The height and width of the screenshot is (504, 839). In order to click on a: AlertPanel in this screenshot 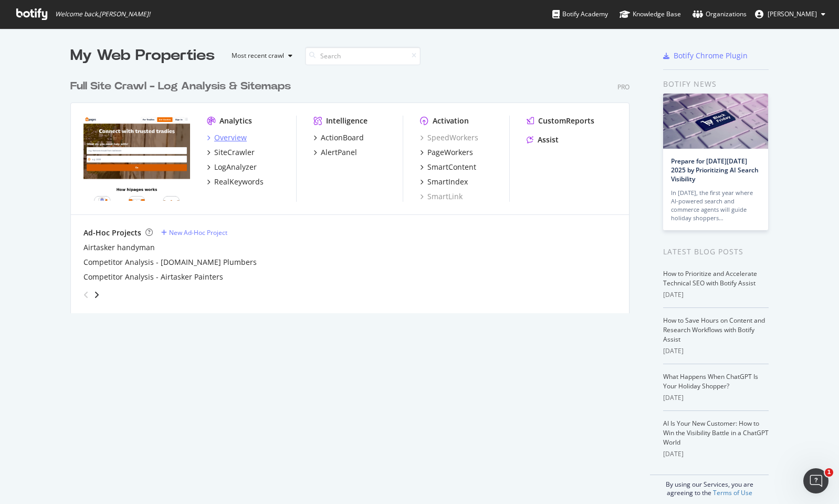, I will do `click(335, 153)`.